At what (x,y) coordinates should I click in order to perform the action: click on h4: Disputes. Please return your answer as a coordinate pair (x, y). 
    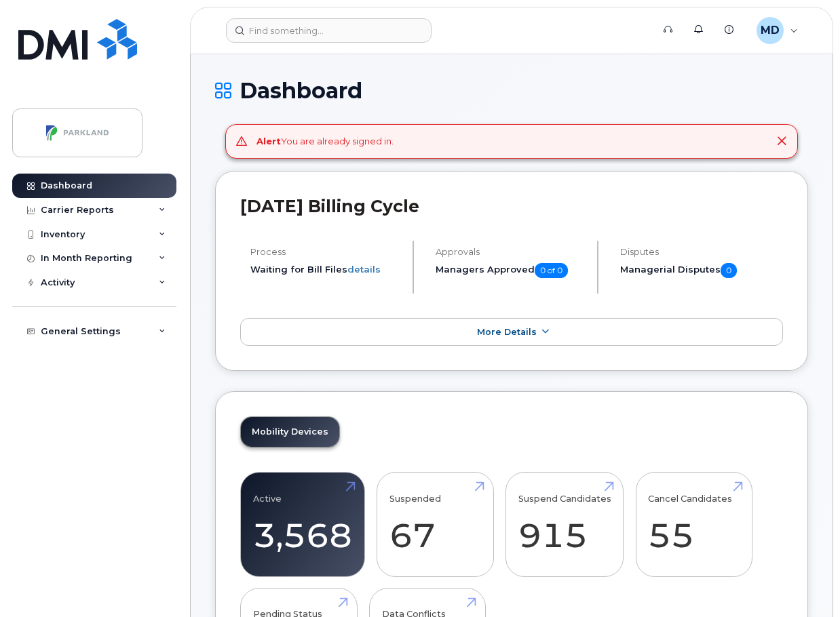
    Looking at the image, I should click on (702, 251).